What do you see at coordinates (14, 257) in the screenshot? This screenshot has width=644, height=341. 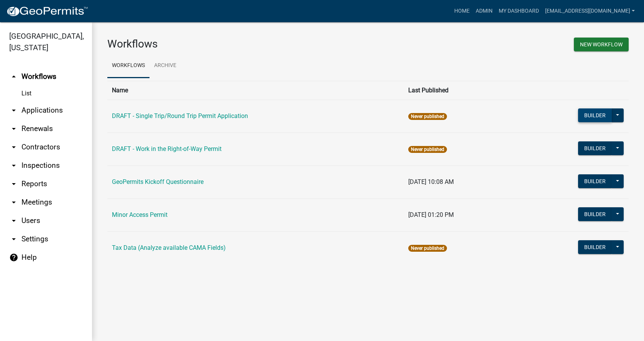 I see `i: help` at bounding box center [14, 257].